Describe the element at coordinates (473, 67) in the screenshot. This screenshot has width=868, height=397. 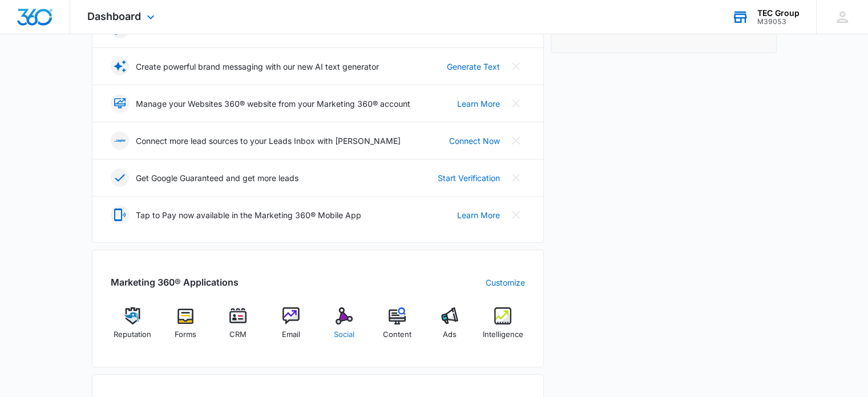
I see `a: Generate Text` at that location.